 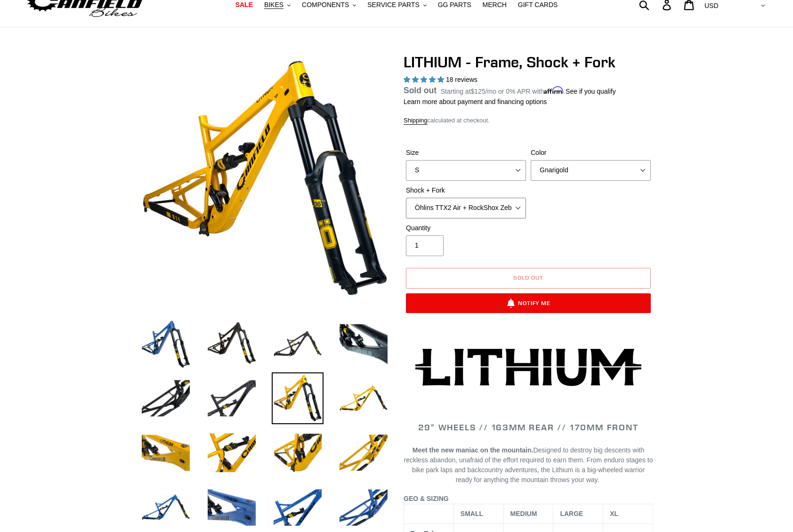 I want to click on a: Learn more about payment and financing options, so click(x=475, y=102).